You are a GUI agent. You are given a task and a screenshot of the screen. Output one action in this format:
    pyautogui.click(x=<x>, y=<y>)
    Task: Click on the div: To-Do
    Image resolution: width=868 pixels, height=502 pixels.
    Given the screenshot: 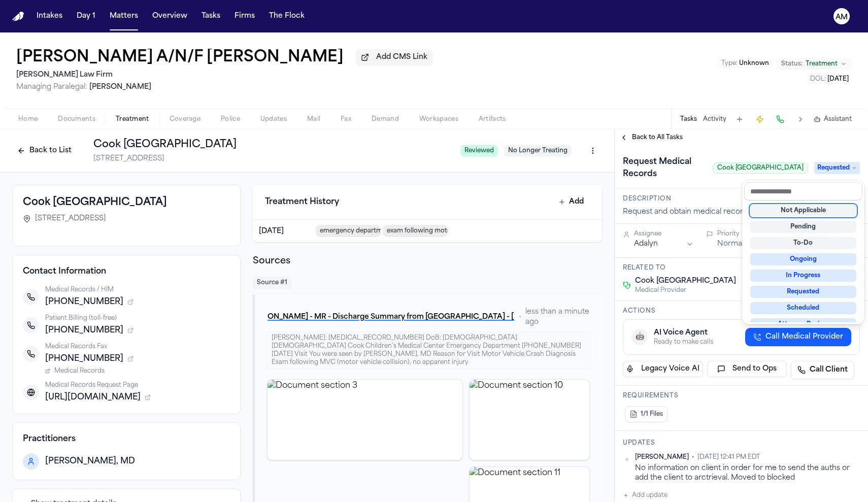 What is the action you would take?
    pyautogui.click(x=803, y=243)
    